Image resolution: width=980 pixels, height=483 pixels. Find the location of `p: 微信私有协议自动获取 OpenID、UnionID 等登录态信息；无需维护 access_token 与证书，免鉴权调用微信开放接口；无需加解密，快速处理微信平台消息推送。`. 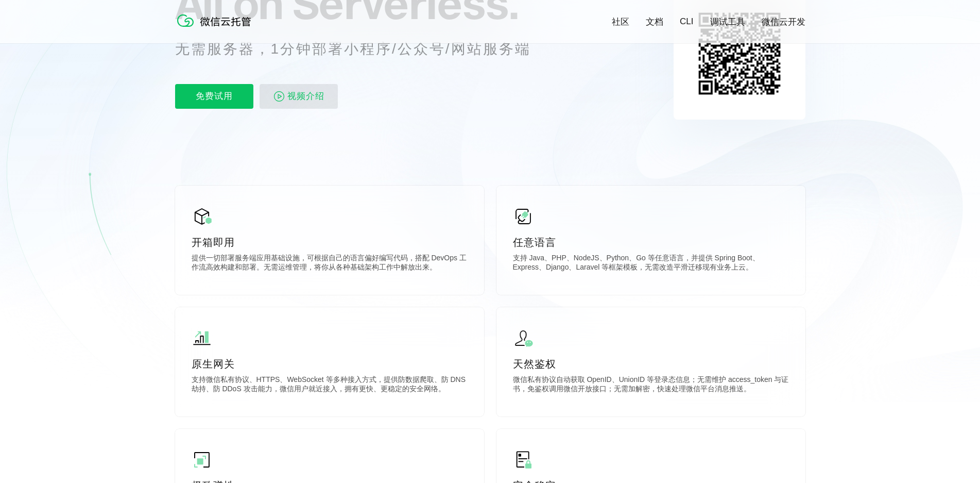

p: 微信私有协议自动获取 OpenID、UnionID 等登录态信息；无需维护 access_token 与证书，免鉴权调用微信开放接口；无需加解密，快速处理微信平台消息推送。 is located at coordinates (651, 385).